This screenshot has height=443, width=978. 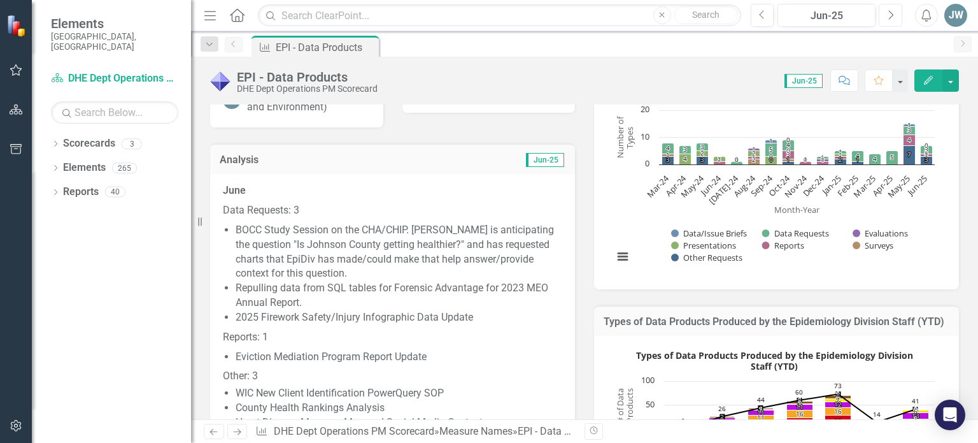 What do you see at coordinates (762, 185) in the screenshot?
I see `text: Sep-24` at bounding box center [762, 185].